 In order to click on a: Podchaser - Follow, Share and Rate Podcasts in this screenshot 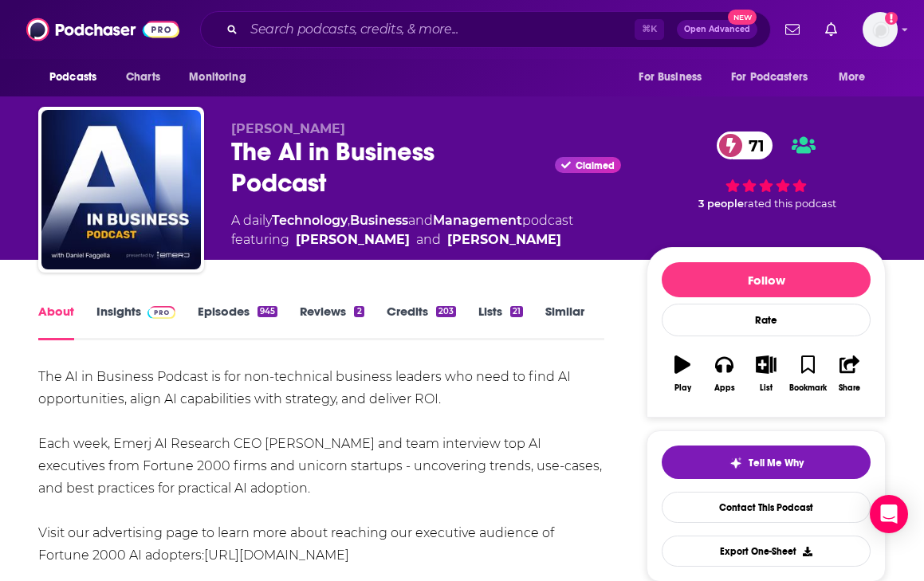, I will do `click(103, 29)`.